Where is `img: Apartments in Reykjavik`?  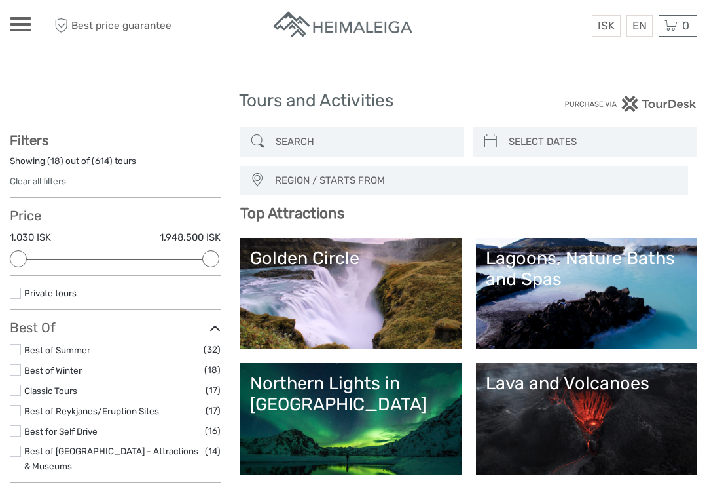
img: Apartments in Reykjavik is located at coordinates (344, 26).